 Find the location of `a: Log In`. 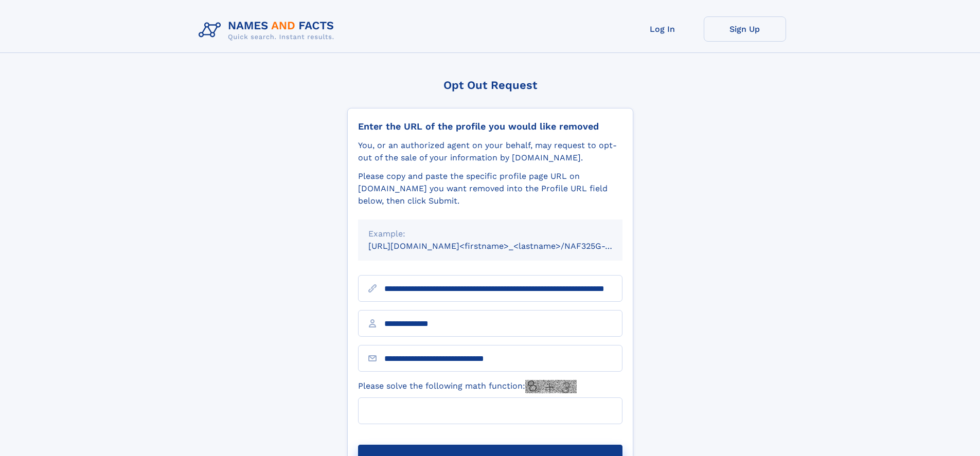

a: Log In is located at coordinates (663, 29).